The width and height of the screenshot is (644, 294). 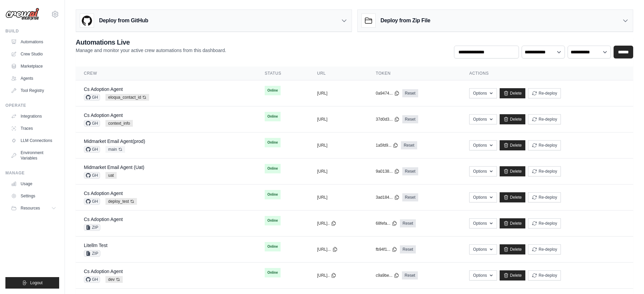 What do you see at coordinates (151, 50) in the screenshot?
I see `p: Manage and monitor your active crew automations from this dashboard.` at bounding box center [151, 50].